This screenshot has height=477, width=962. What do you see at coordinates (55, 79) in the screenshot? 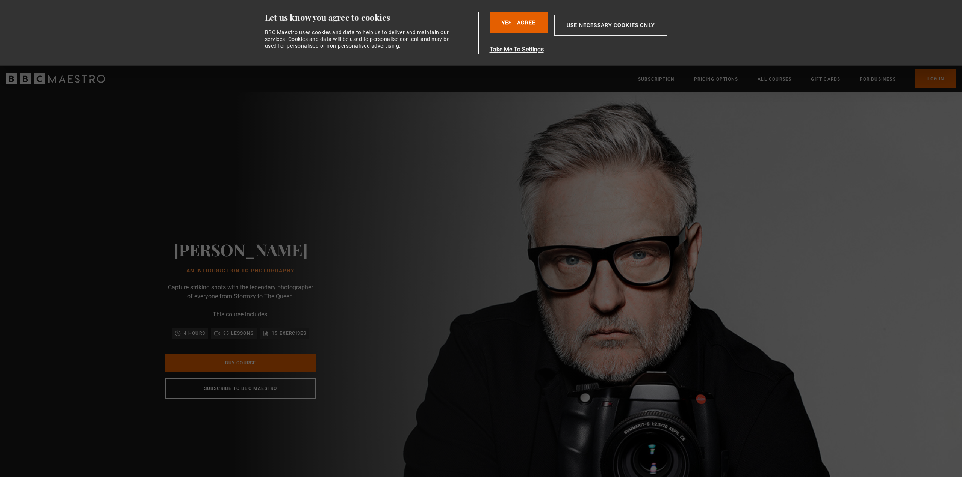
I see `svg: BBC Maestro` at bounding box center [55, 79].